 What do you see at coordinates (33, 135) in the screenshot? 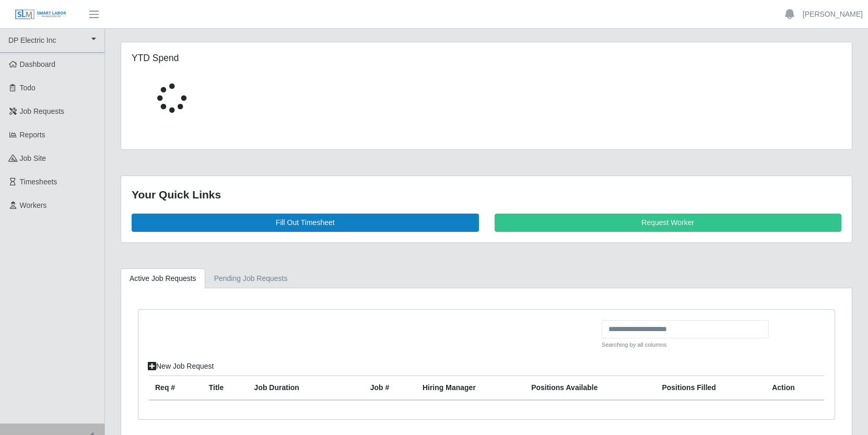
I see `span: Reports` at bounding box center [33, 135].